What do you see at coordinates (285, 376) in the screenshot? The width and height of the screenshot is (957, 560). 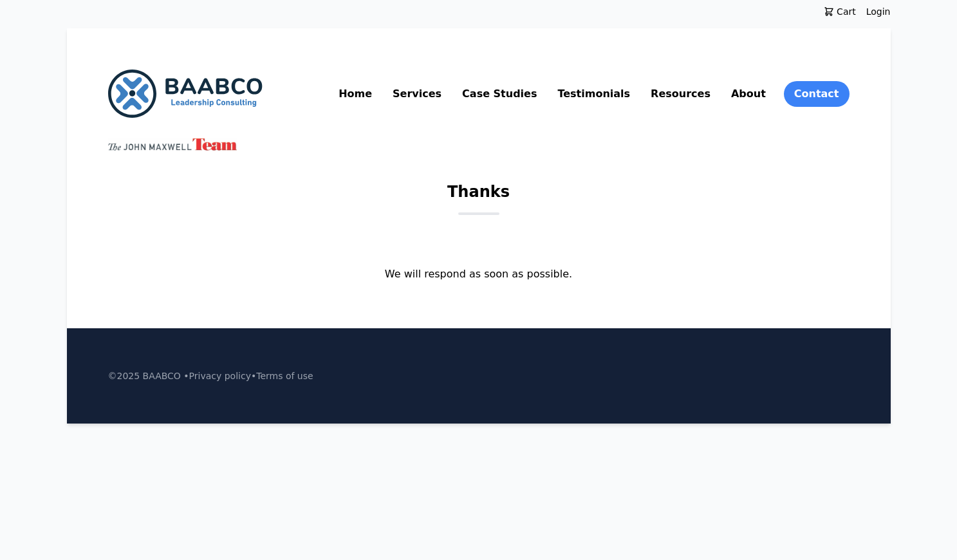 I see `a: Terms of use` at bounding box center [285, 376].